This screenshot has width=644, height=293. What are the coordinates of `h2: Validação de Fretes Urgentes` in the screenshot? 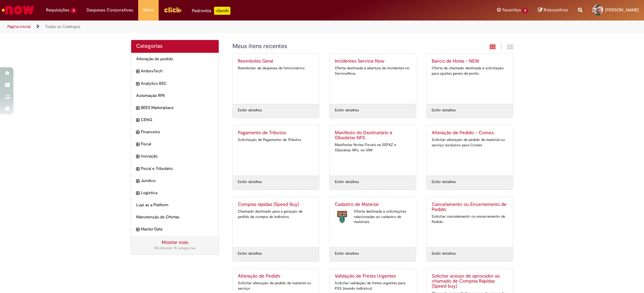 It's located at (372, 276).